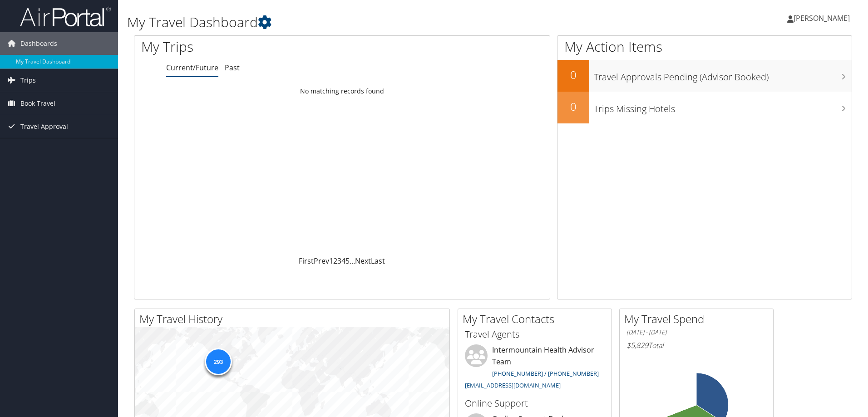 The height and width of the screenshot is (417, 868). Describe the element at coordinates (44, 127) in the screenshot. I see `span: Travel Approval` at that location.